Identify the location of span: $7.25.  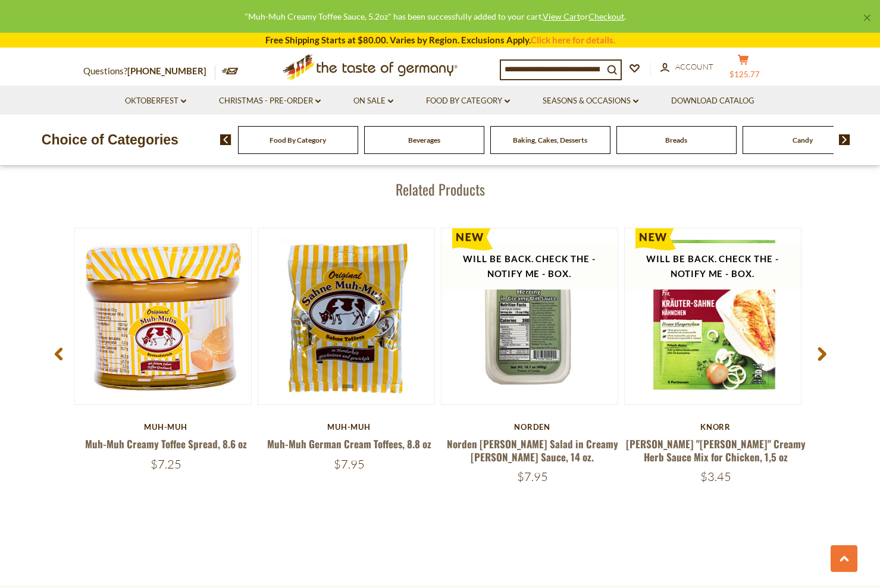
(166, 464).